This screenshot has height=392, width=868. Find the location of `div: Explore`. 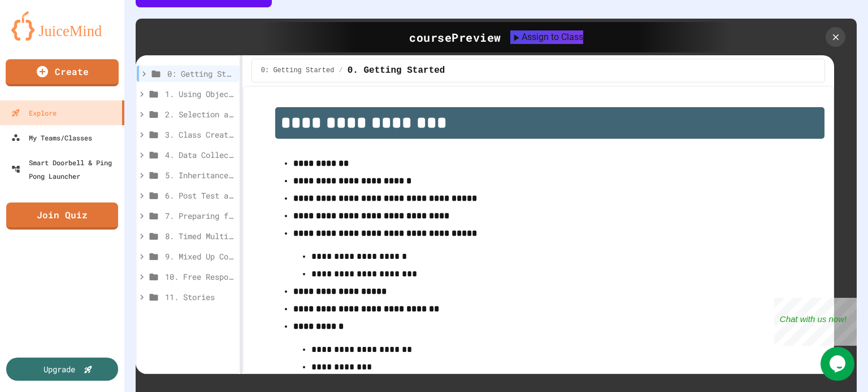

div: Explore is located at coordinates (34, 113).